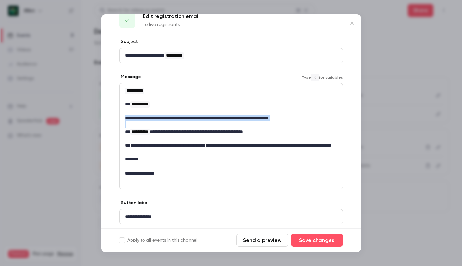  What do you see at coordinates (171, 25) in the screenshot?
I see `p: To live registrants` at bounding box center [171, 25].